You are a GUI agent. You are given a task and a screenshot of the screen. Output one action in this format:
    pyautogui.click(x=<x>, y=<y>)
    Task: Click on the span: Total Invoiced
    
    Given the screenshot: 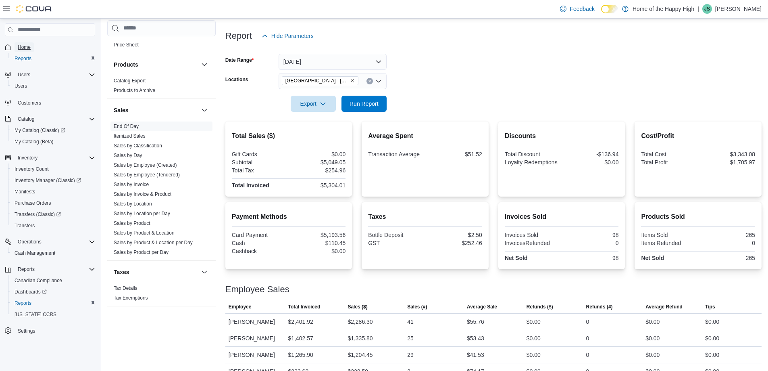 What is the action you would take?
    pyautogui.click(x=305, y=307)
    